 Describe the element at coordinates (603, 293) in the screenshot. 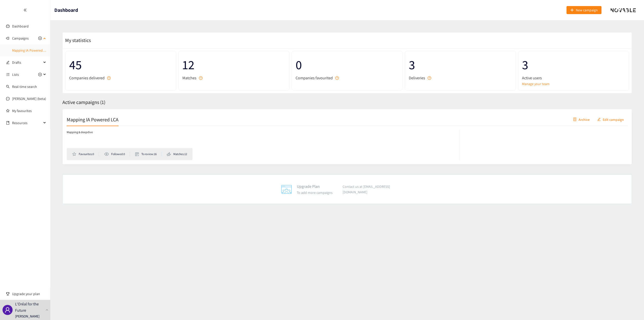

I see `div: Chat Widget` at that location.